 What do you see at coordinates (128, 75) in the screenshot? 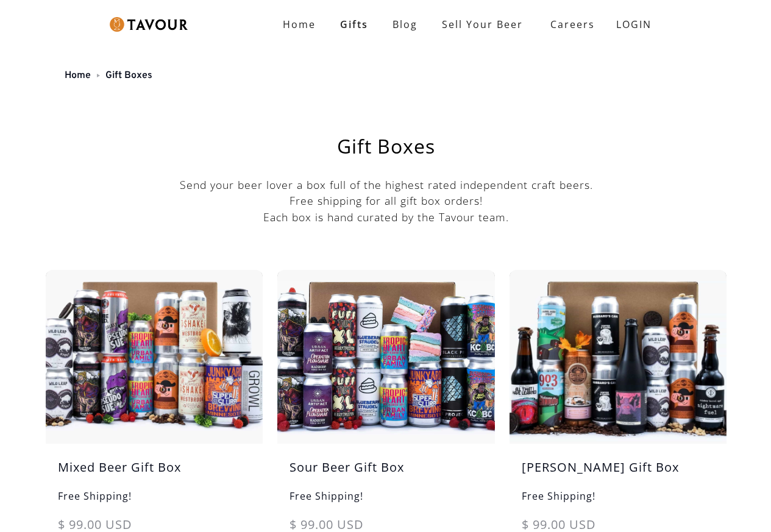
I see `a: Gift Boxes` at bounding box center [128, 75].